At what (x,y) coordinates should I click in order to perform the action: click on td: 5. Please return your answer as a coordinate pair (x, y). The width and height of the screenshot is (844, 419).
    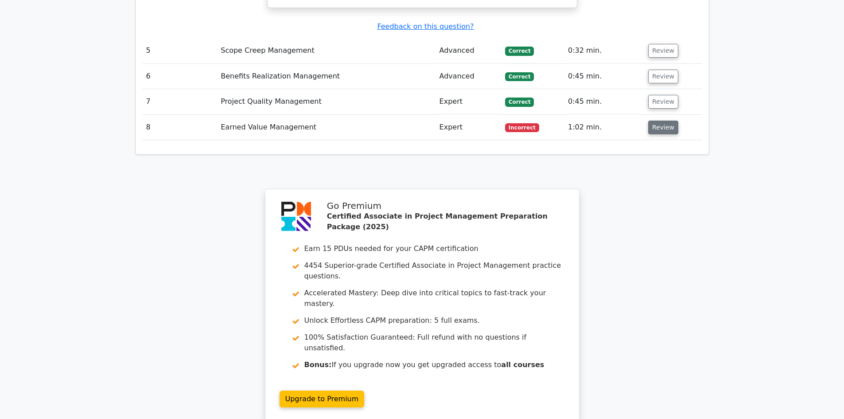
    Looking at the image, I should click on (180, 51).